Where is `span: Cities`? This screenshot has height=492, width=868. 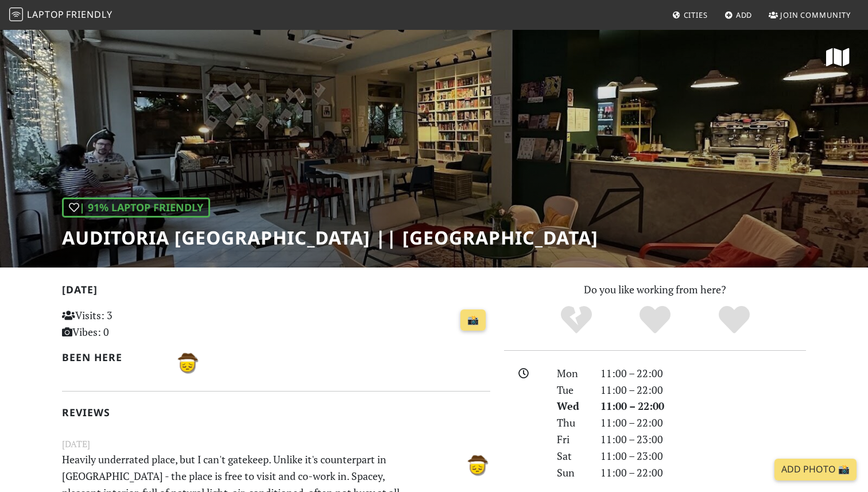 span: Cities is located at coordinates (696, 15).